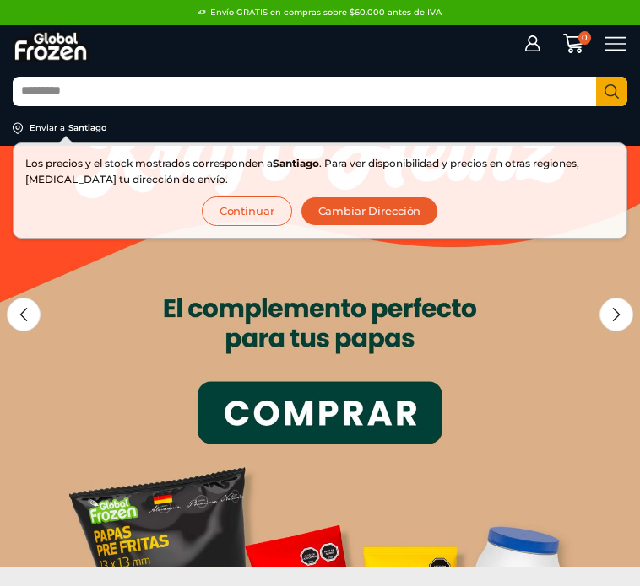 This screenshot has width=640, height=586. I want to click on div: Enviar a, so click(47, 128).